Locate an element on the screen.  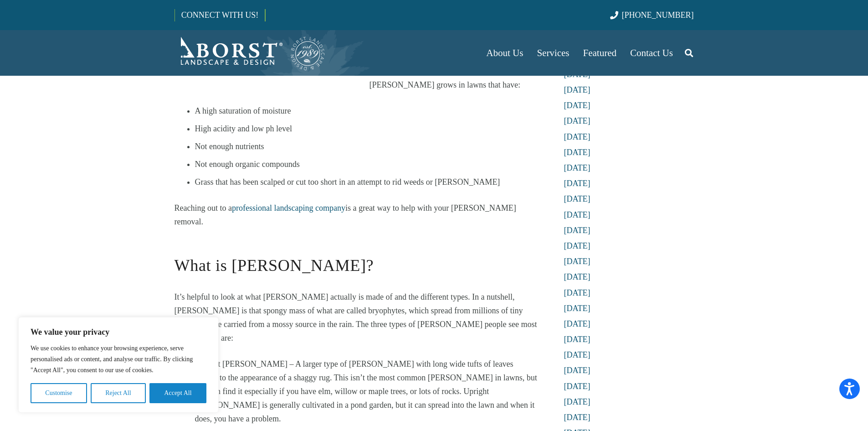
a: Services is located at coordinates (553, 53).